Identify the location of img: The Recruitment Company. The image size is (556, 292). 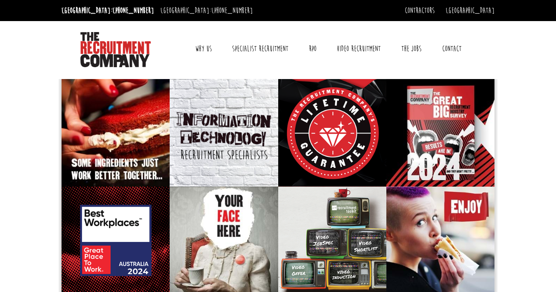
(116, 50).